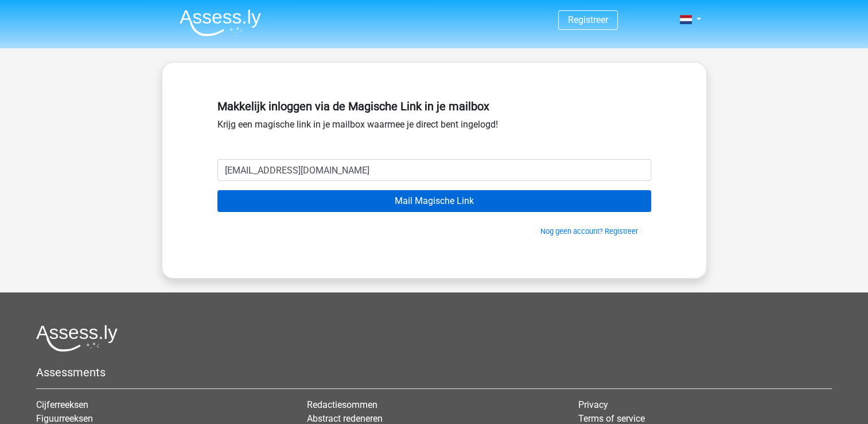 The image size is (868, 424). What do you see at coordinates (342, 404) in the screenshot?
I see `a: Redactiesommen` at bounding box center [342, 404].